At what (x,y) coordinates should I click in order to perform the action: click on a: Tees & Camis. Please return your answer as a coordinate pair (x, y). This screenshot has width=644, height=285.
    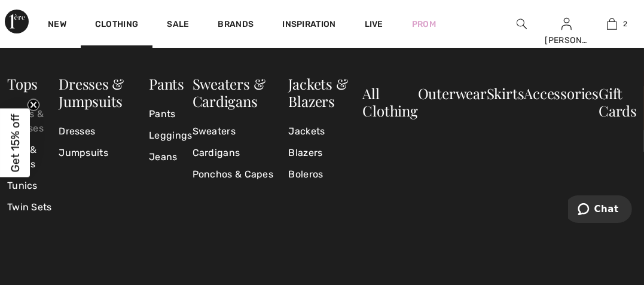
    Looking at the image, I should click on (33, 157).